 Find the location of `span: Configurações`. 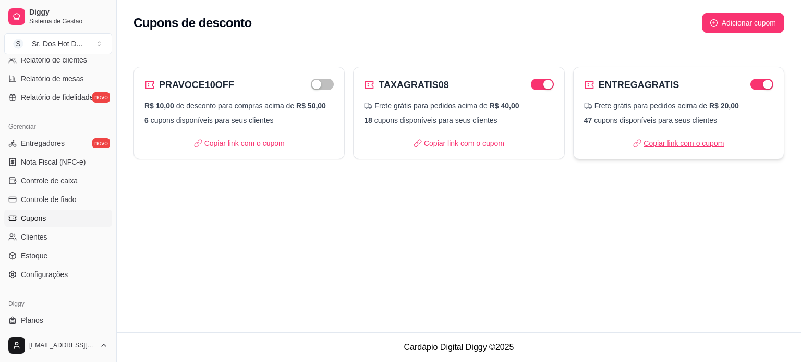

span: Configurações is located at coordinates (44, 275).